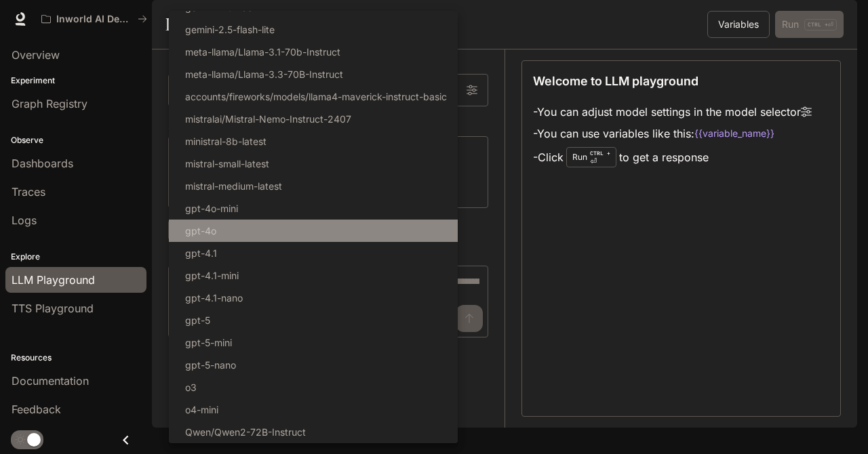 The width and height of the screenshot is (868, 454). Describe the element at coordinates (264, 74) in the screenshot. I see `p: meta-llama/Llama-3.3-70B-Instruct` at that location.